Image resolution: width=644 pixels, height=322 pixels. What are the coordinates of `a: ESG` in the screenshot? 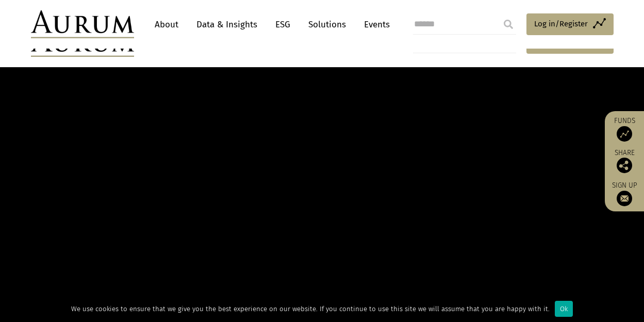 It's located at (283, 25).